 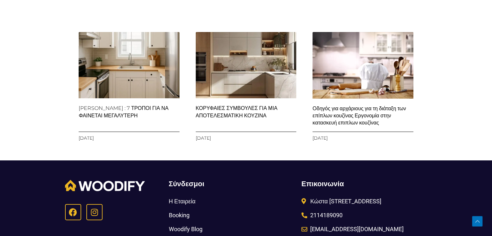 I want to click on span: Η Εταιρεία, so click(x=182, y=201).